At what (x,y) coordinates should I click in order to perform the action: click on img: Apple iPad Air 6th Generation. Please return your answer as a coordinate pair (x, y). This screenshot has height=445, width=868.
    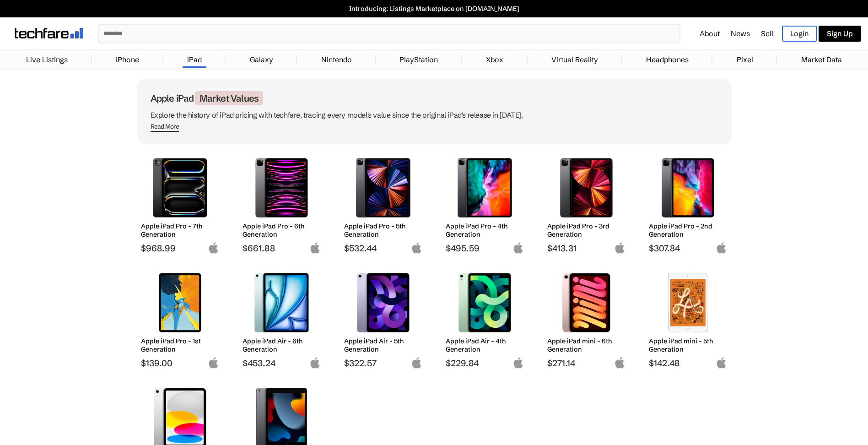
    Looking at the image, I should click on (281, 303).